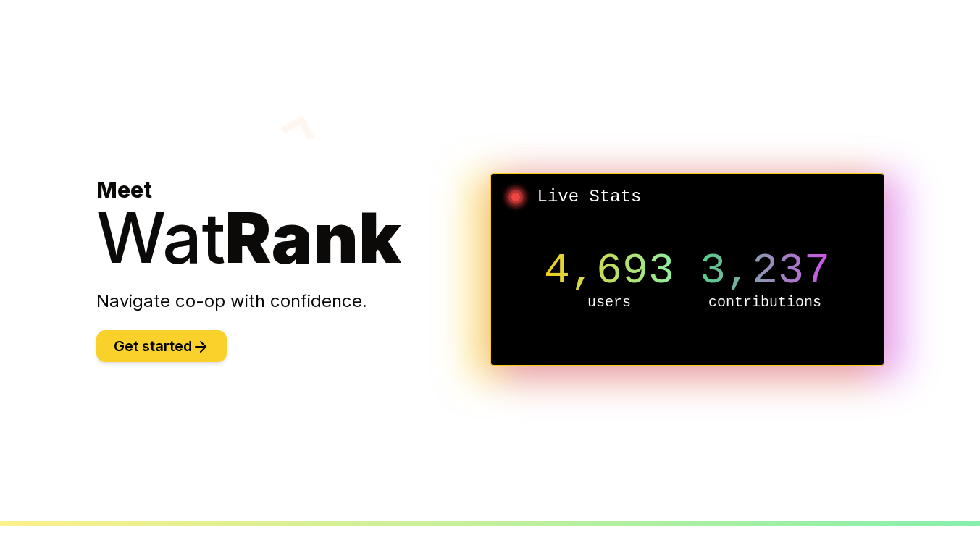  Describe the element at coordinates (161, 237) in the screenshot. I see `span: Wat` at that location.